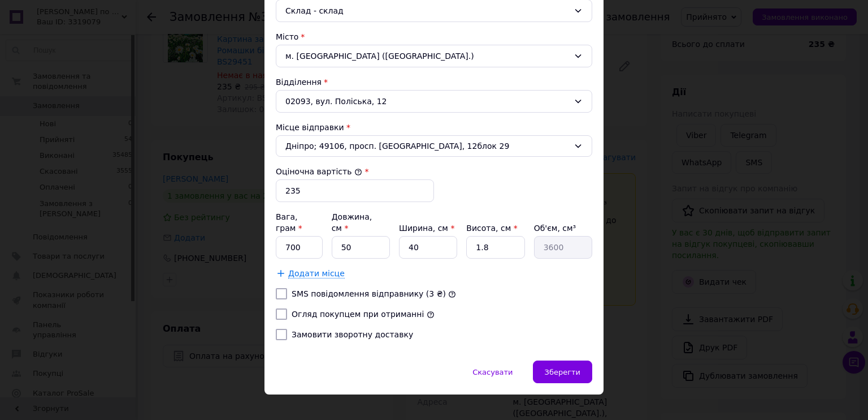  What do you see at coordinates (492, 372) in the screenshot?
I see `span: Скасувати` at bounding box center [492, 372].